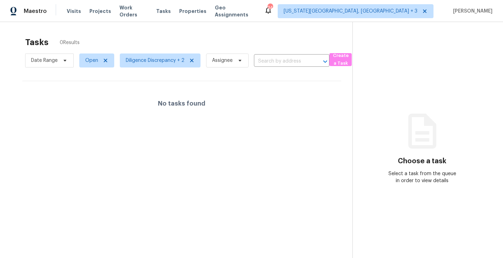 This screenshot has height=258, width=503. What do you see at coordinates (70, 43) in the screenshot?
I see `span: 0 Results` at bounding box center [70, 43].